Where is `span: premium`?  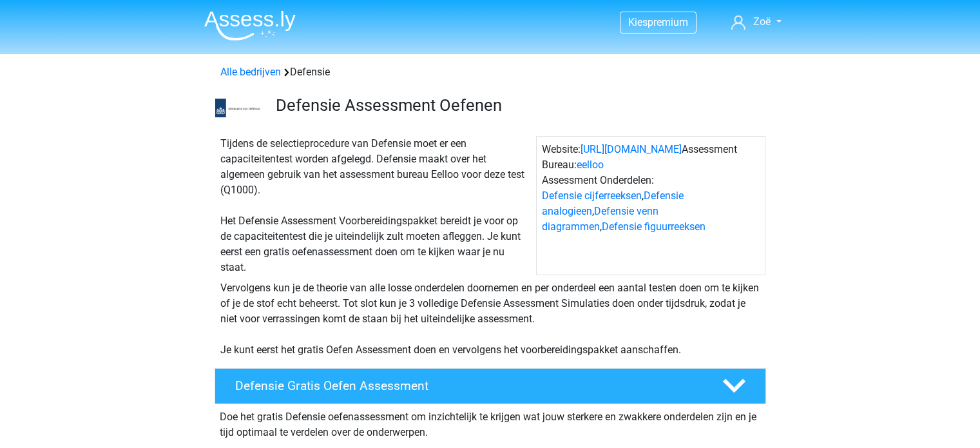
span: premium is located at coordinates (667, 22).